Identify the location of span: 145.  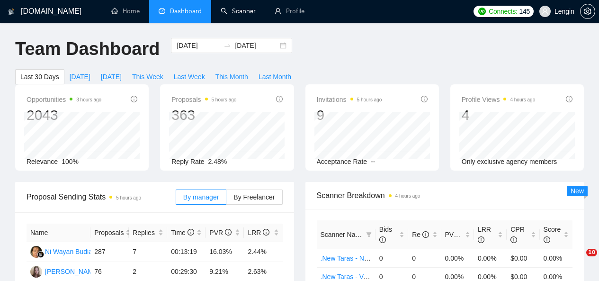
(524, 11).